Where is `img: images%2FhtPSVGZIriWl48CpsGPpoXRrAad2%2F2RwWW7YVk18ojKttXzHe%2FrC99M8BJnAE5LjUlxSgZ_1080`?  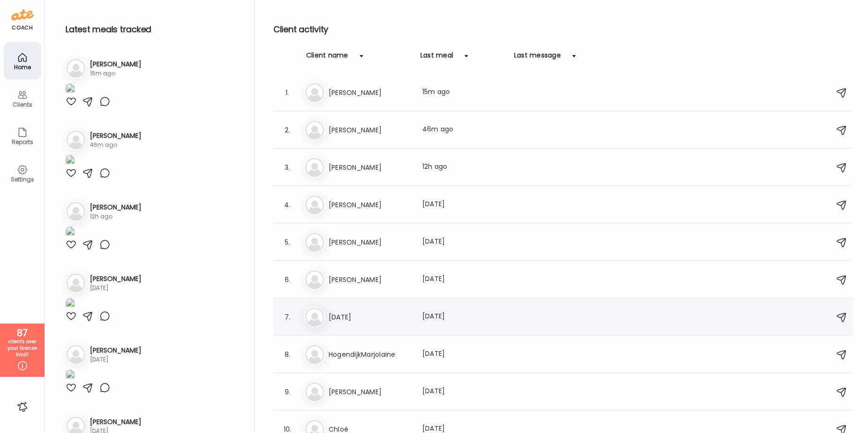 img: images%2FhtPSVGZIriWl48CpsGPpoXRrAad2%2F2RwWW7YVk18ojKttXzHe%2FrC99M8BJnAE5LjUlxSgZ_1080 is located at coordinates (70, 161).